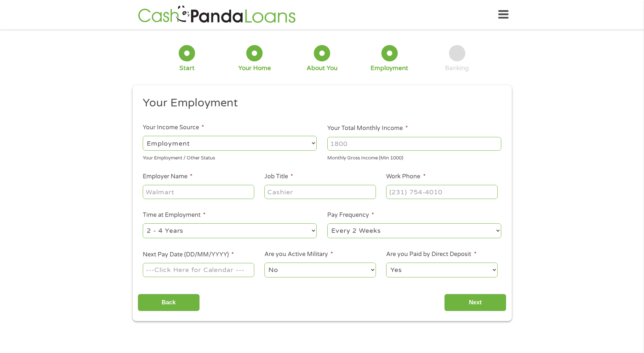  What do you see at coordinates (431, 254) in the screenshot?
I see `label: Are you Paid by Direct Deposit` at bounding box center [431, 254].